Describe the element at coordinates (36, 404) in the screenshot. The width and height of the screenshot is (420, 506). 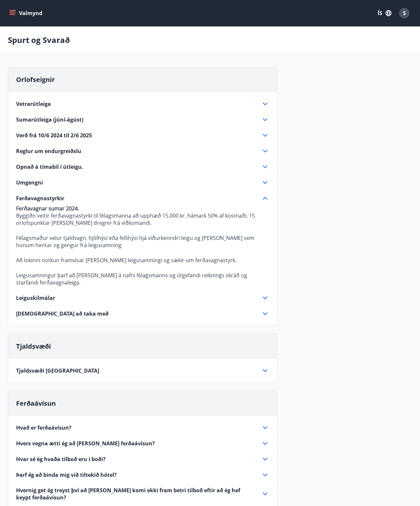
I see `span: Ferðaávísun` at that location.